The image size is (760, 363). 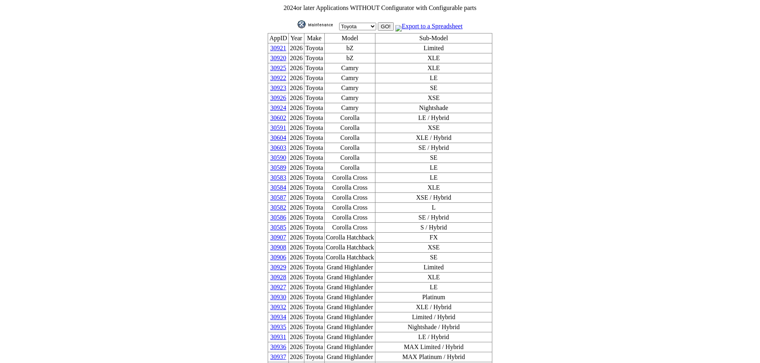 I want to click on a: 30927, so click(x=278, y=287).